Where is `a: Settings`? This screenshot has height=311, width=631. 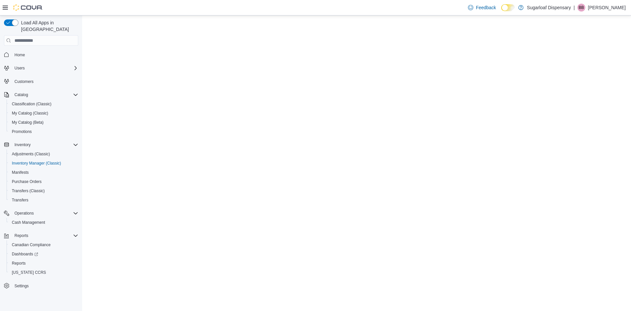
a: Settings is located at coordinates (21, 286).